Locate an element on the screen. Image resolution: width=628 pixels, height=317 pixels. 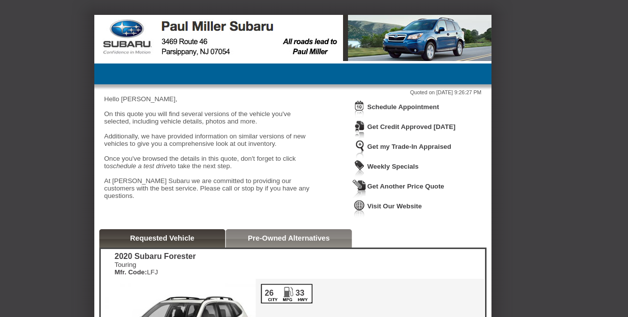
a: Schedule Appointment is located at coordinates (403, 107).